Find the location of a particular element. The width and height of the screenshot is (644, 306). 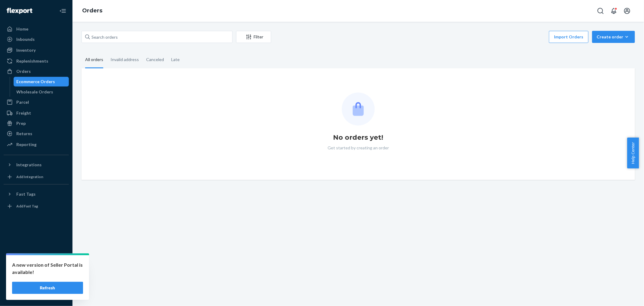

a: Freight is located at coordinates (37, 113).